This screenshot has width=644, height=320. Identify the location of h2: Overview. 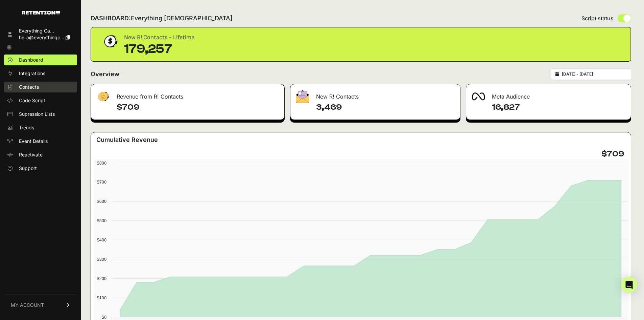
(105, 74).